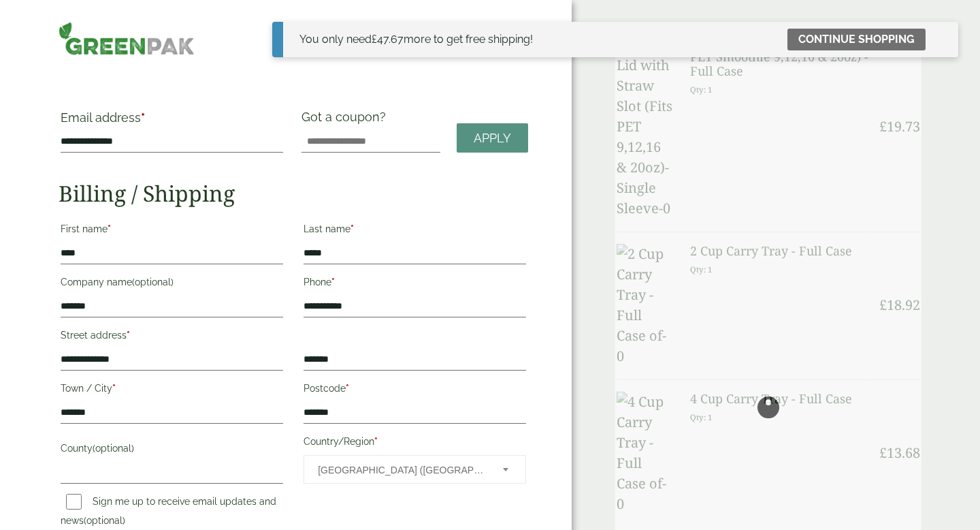 The image size is (980, 530). Describe the element at coordinates (171, 121) in the screenshot. I see `label: Email address` at that location.